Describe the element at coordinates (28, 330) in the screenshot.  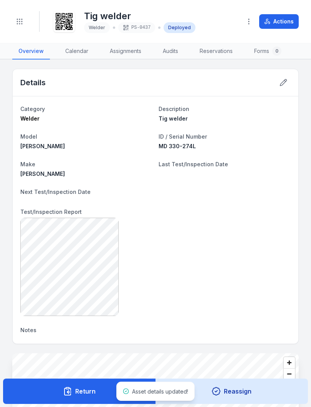
I see `span: Notes` at that location.